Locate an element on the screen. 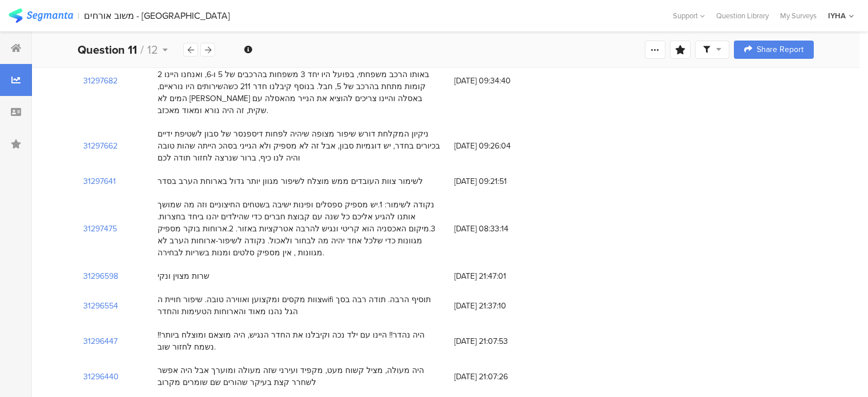 This screenshot has width=868, height=397. span: Share Report is located at coordinates (780, 50).